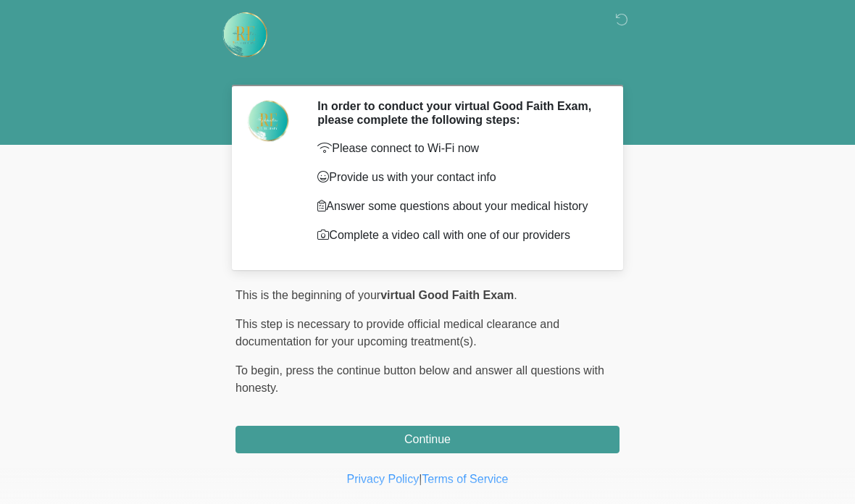 This screenshot has height=504, width=855. What do you see at coordinates (457, 235) in the screenshot?
I see `p: Complete a video call with one of our providers` at bounding box center [457, 235].